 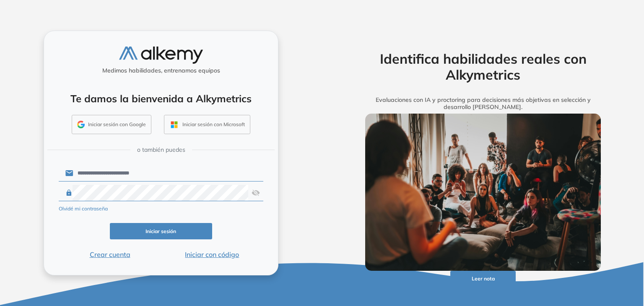 I want to click on img: asd, so click(x=256, y=193).